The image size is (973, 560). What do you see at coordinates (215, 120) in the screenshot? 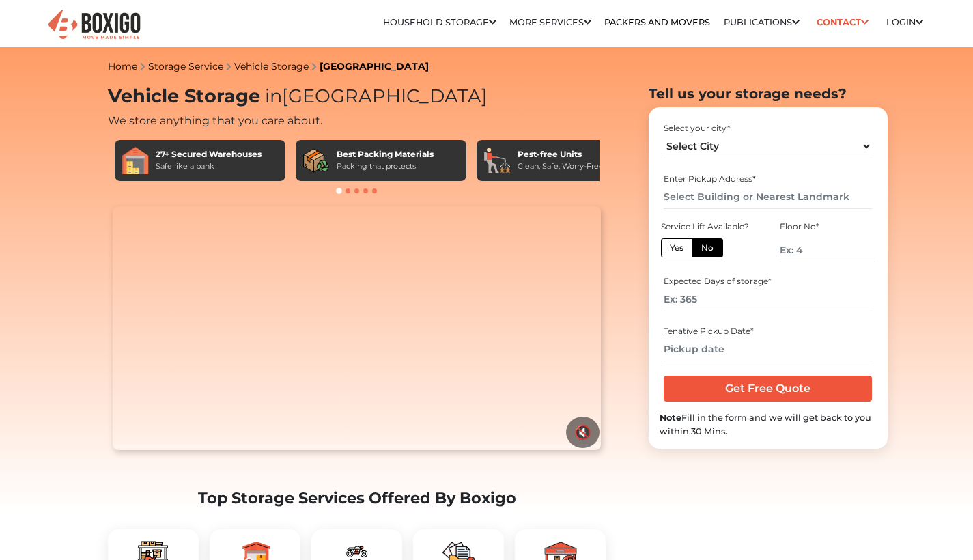
I see `span: We store anything that you care about.` at bounding box center [215, 120].